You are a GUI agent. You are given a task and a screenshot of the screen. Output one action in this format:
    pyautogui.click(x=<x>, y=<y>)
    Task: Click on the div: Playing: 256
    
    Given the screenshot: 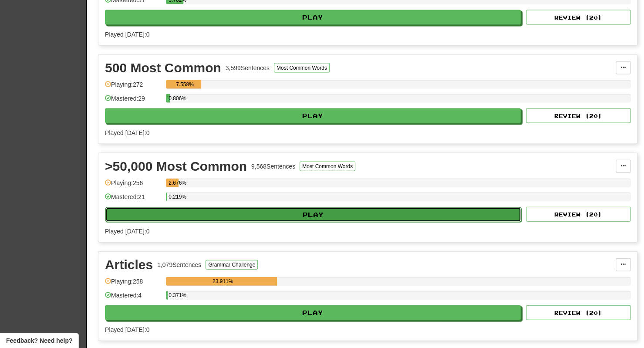 What is the action you would take?
    pyautogui.click(x=133, y=186)
    